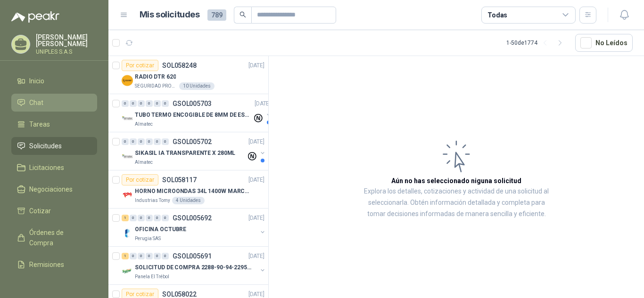 This screenshot has height=298, width=644. What do you see at coordinates (217, 15) in the screenshot?
I see `span: 789` at bounding box center [217, 15].